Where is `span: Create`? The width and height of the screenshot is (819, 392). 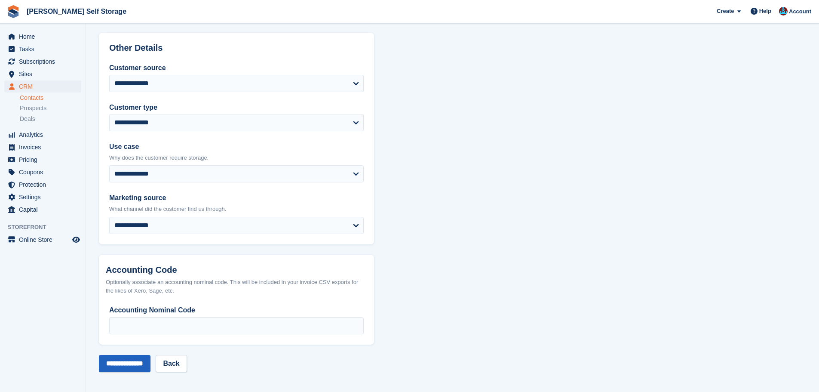
span: Create is located at coordinates (725, 11).